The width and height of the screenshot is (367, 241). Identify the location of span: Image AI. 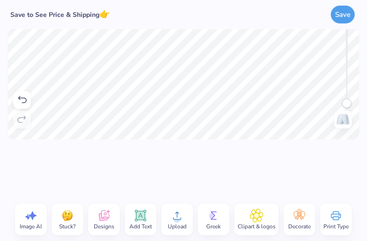
(31, 227).